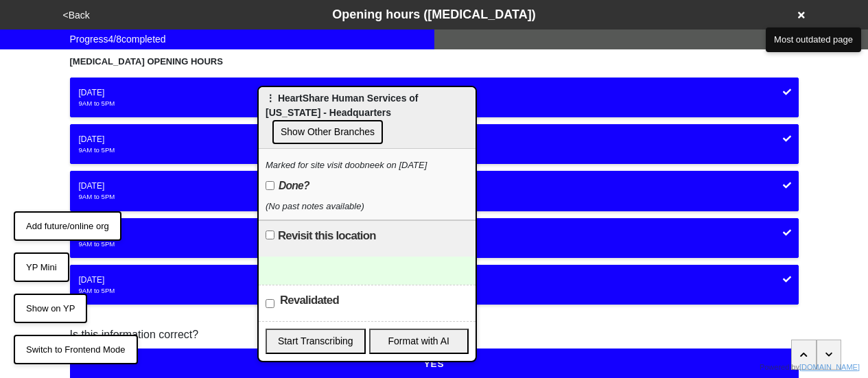 This screenshot has height=378, width=868. What do you see at coordinates (76, 15) in the screenshot?
I see `button: <Back` at bounding box center [76, 15].